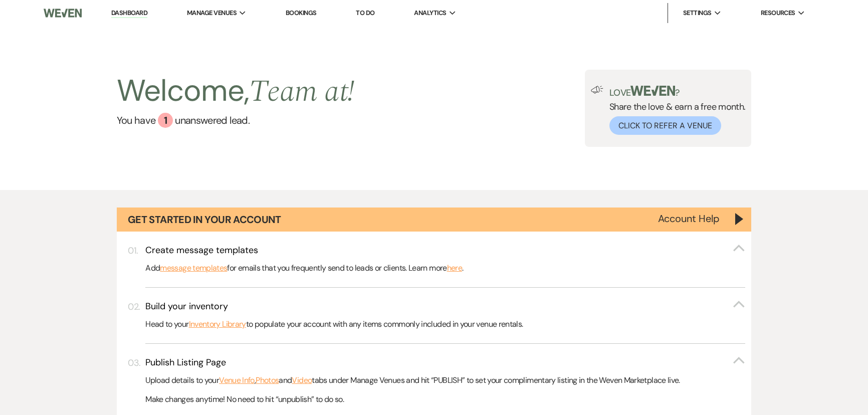 The image size is (868, 415). Describe the element at coordinates (129, 13) in the screenshot. I see `a: Dashboard` at that location.